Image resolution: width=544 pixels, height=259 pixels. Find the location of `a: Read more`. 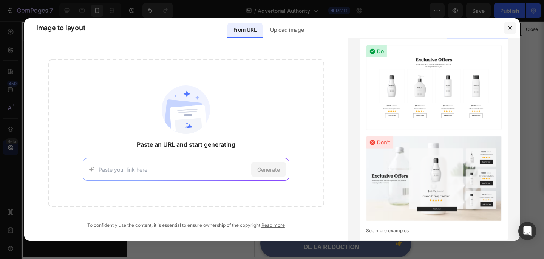

a: Read more is located at coordinates (273, 225).